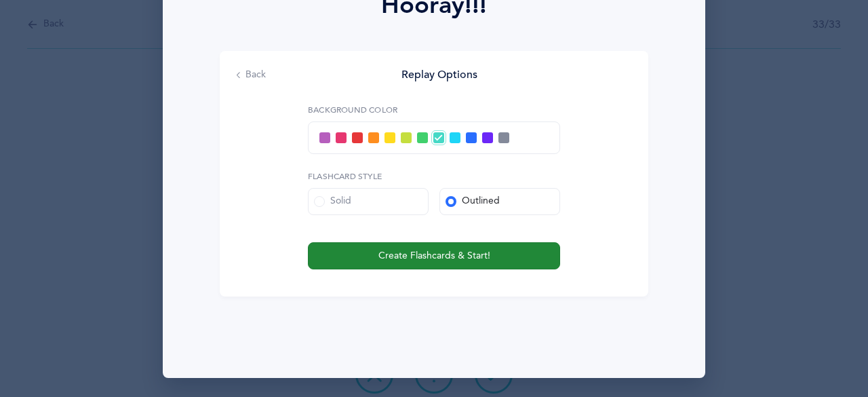 This screenshot has height=397, width=868. What do you see at coordinates (434, 256) in the screenshot?
I see `span: Create Flashcards & Start!` at bounding box center [434, 256].